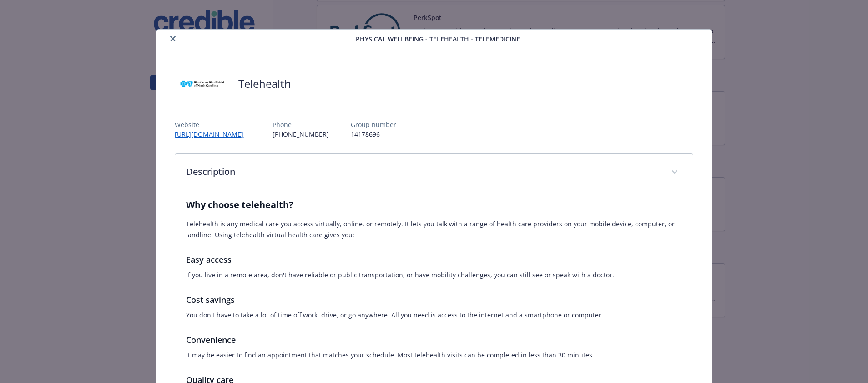 The height and width of the screenshot is (383, 868). I want to click on div: Description, so click(434, 173).